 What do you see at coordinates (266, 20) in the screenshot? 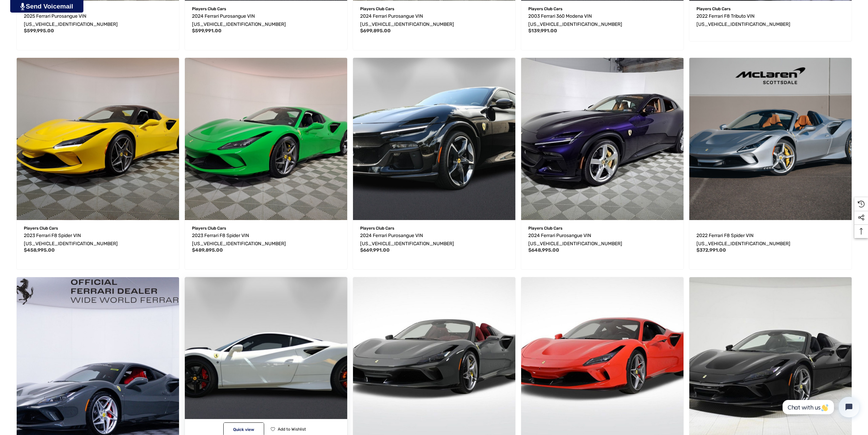
I see `a: 2024 Ferrari Purosangue VIN ZFF06VTA8P0295621,$599,991.00` at bounding box center [266, 20].